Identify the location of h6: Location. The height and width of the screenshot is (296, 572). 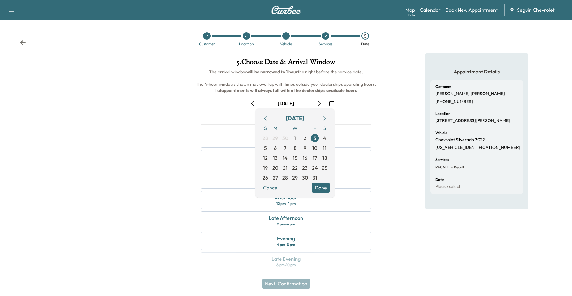
(443, 114).